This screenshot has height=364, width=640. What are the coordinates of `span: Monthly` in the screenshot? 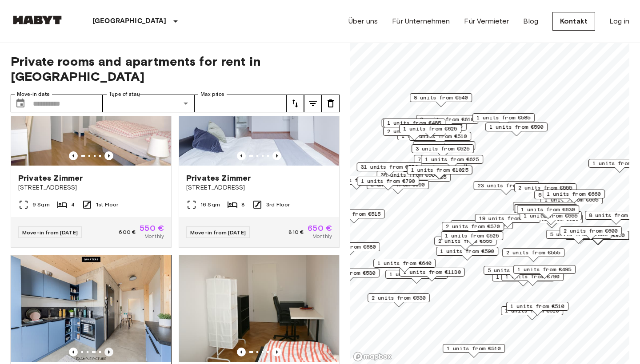 It's located at (322, 236).